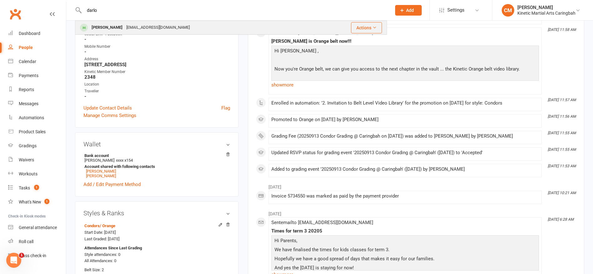 The height and width of the screenshot is (274, 593). Describe the element at coordinates (24, 188) in the screenshot. I see `div: Tasks` at that location.